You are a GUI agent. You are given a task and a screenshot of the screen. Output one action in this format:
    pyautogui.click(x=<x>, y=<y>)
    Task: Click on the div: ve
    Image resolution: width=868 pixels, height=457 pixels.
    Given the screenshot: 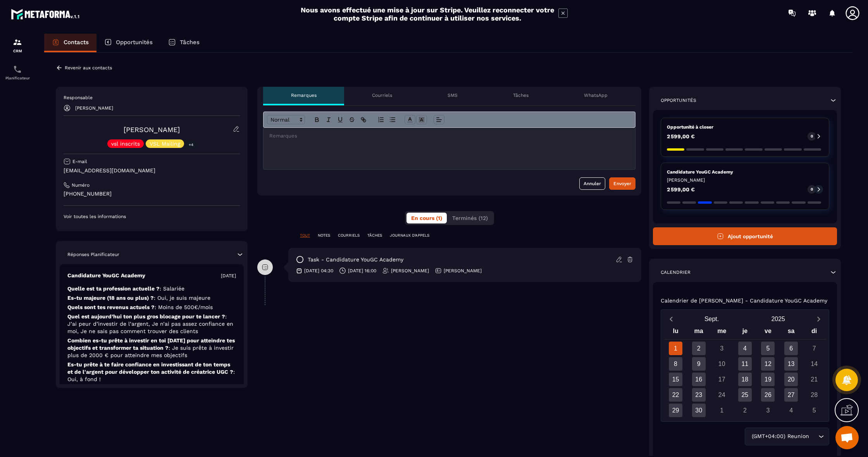 What is the action you would take?
    pyautogui.click(x=768, y=332)
    